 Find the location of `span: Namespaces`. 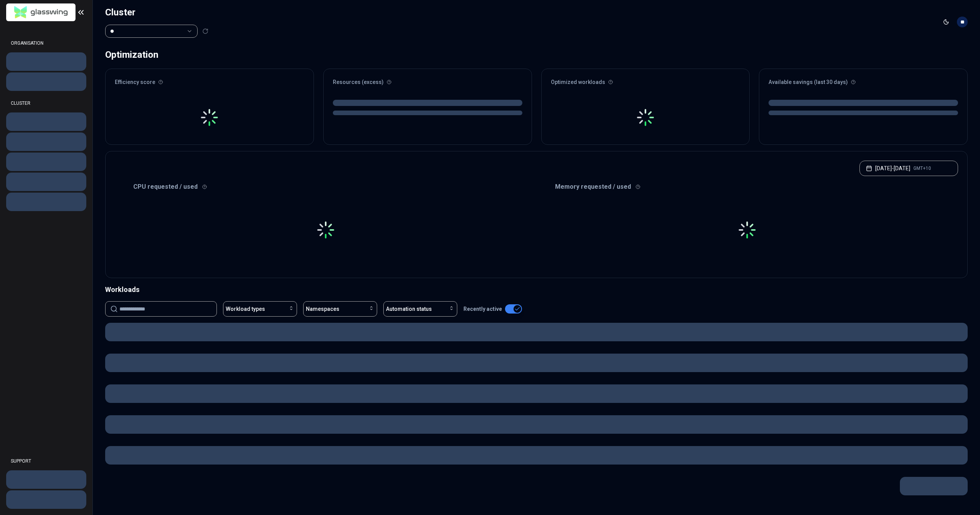

span: Namespaces is located at coordinates (322, 309).